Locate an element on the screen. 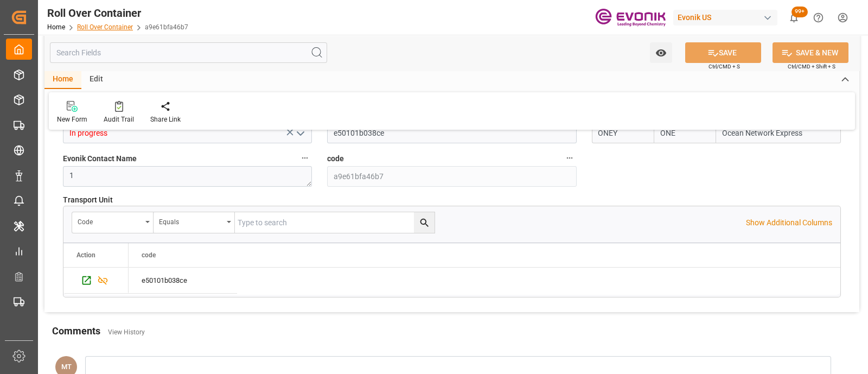 The width and height of the screenshot is (868, 374). div: Audit Trail is located at coordinates (119, 119).